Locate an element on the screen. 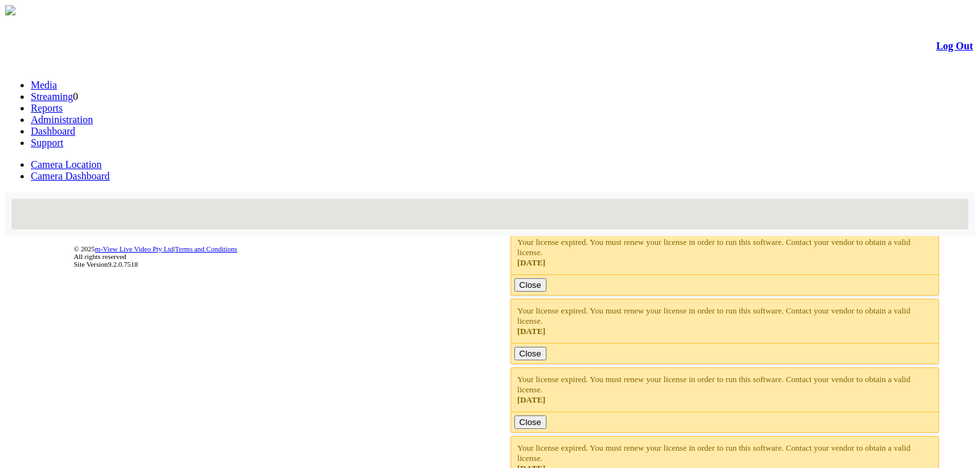 The width and height of the screenshot is (980, 468). a: Streaming is located at coordinates (52, 96).